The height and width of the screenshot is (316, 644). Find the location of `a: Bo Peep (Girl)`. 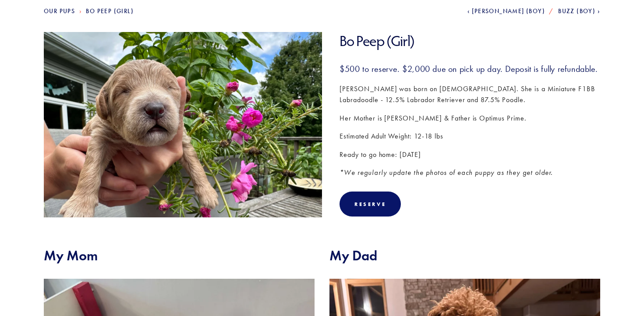

a: Bo Peep (Girl) is located at coordinates (109, 11).